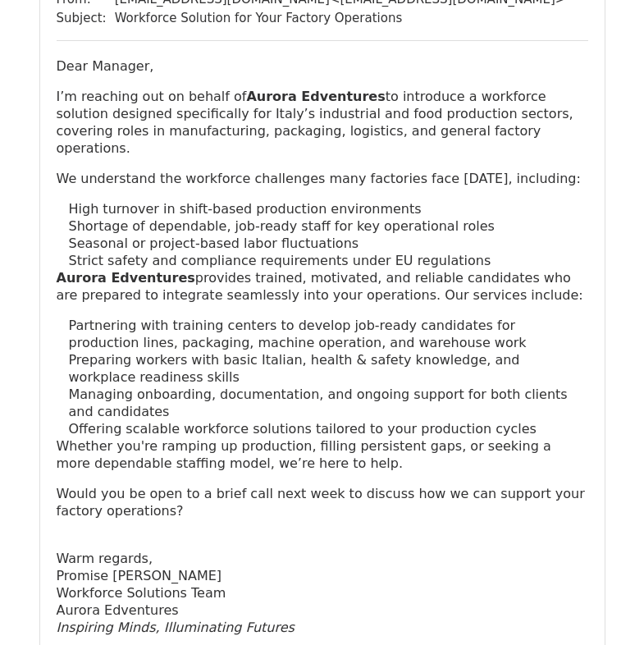 The width and height of the screenshot is (644, 645). What do you see at coordinates (329, 403) in the screenshot?
I see `p: Managing onboarding, documentation, and ongoing support for both clients and candidates` at bounding box center [329, 403].